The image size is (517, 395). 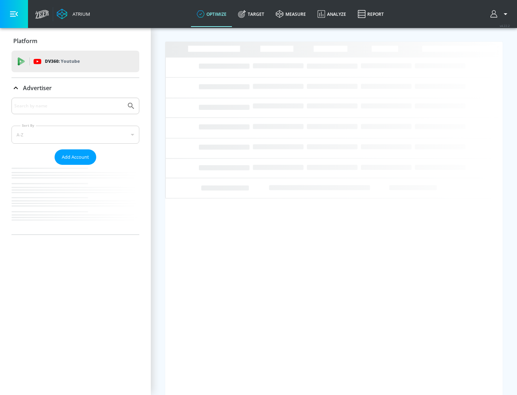 What do you see at coordinates (70, 61) in the screenshot?
I see `p: Youtube` at bounding box center [70, 61].